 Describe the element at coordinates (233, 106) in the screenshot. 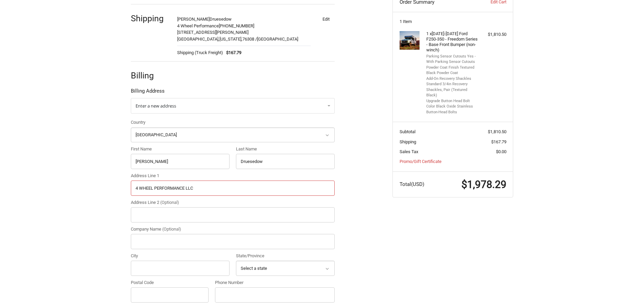

I see `a: Enter or select a different address` at that location.